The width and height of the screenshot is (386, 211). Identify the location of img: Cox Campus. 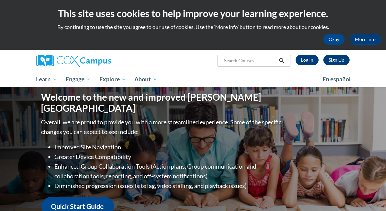
(74, 61).